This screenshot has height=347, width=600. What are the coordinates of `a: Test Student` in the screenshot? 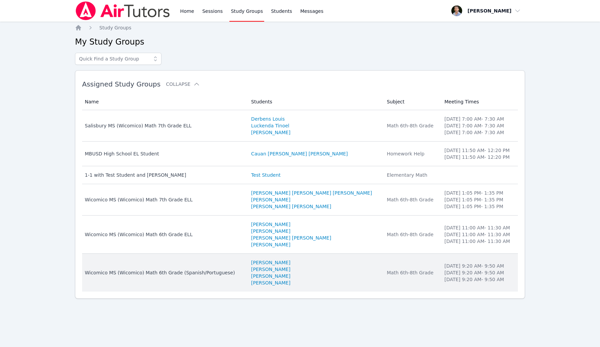 It's located at (266, 175).